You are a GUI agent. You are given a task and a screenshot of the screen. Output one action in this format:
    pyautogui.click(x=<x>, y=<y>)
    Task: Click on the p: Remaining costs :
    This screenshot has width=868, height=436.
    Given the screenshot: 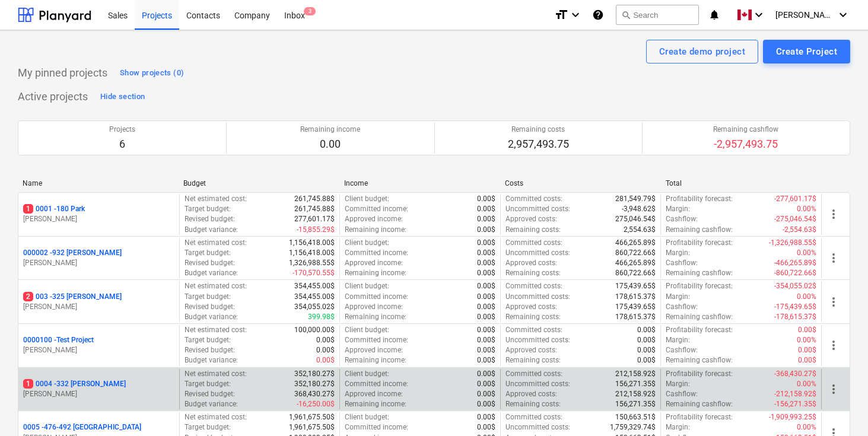 What is the action you would take?
    pyautogui.click(x=533, y=273)
    